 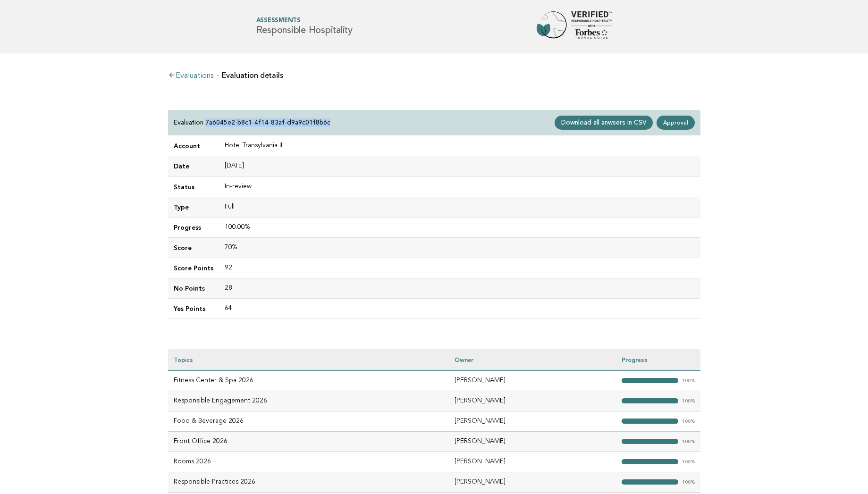 I want to click on a: Evaluations, so click(x=191, y=76).